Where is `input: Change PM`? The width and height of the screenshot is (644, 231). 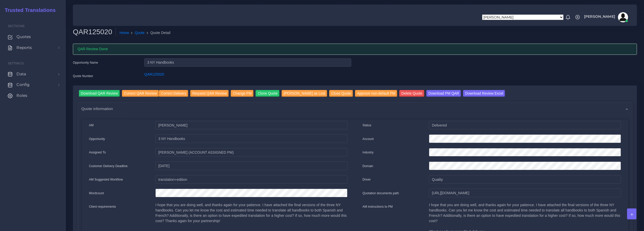 input: Change PM is located at coordinates (242, 93).